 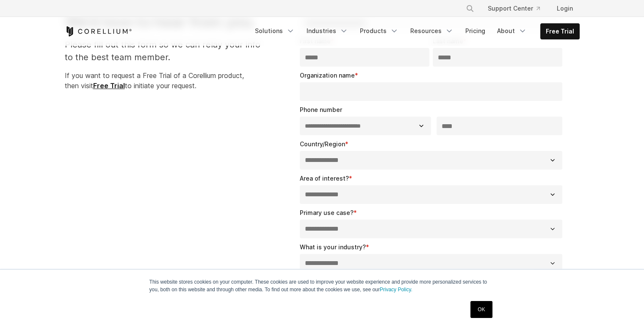 What do you see at coordinates (167, 51) in the screenshot?
I see `p: Please fill out this form so we can relay your info to the best team member.` at bounding box center [167, 51].